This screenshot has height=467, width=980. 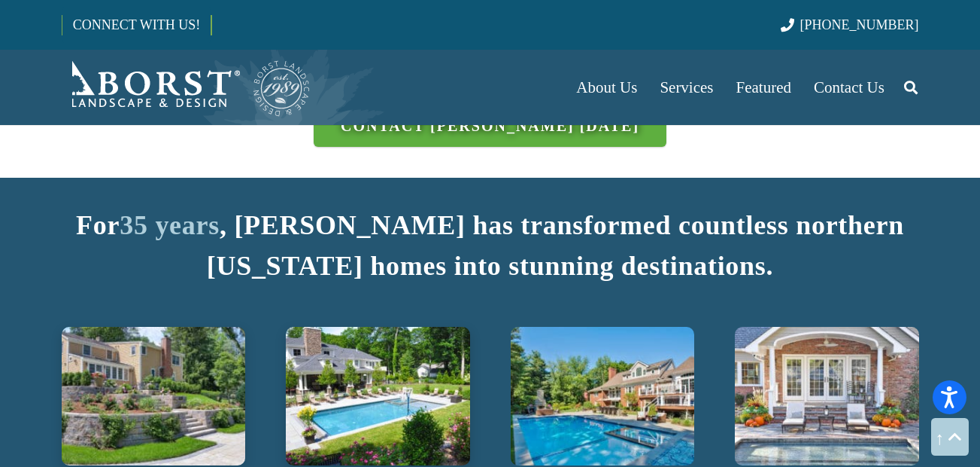 What do you see at coordinates (687, 87) in the screenshot?
I see `a: Services` at bounding box center [687, 87].